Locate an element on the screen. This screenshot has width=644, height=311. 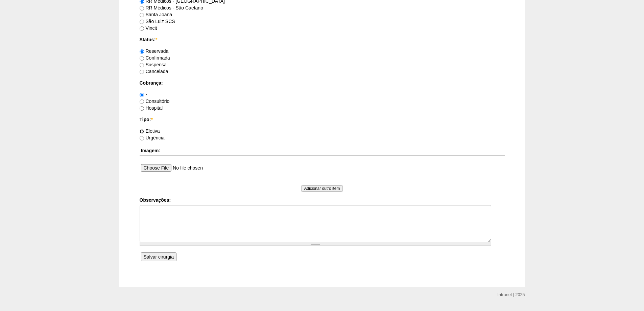
label: Eletiva is located at coordinates (150, 131).